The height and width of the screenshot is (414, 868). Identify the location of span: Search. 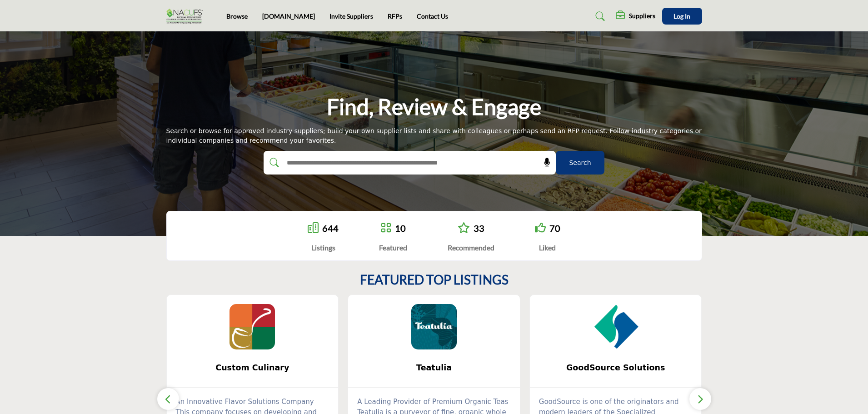
(580, 163).